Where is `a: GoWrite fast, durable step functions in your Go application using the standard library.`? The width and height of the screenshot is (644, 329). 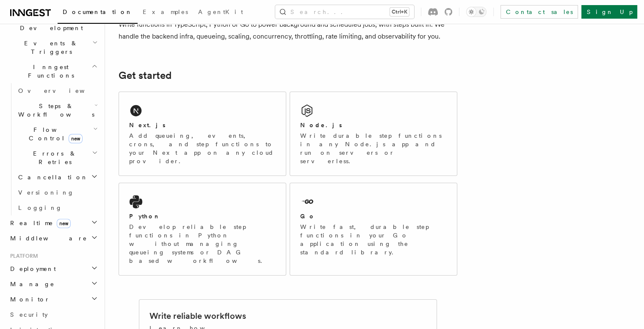
a: GoWrite fast, durable step functions in your Go application using the standard library. is located at coordinates (374, 229).